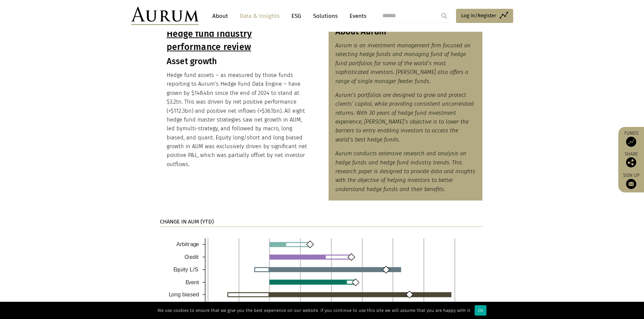  Describe the element at coordinates (237, 120) in the screenshot. I see `p: Hedge fund assets – as measured by those funds reporting to Aurum’s Hedge Fund Data Engine – have...` at that location.